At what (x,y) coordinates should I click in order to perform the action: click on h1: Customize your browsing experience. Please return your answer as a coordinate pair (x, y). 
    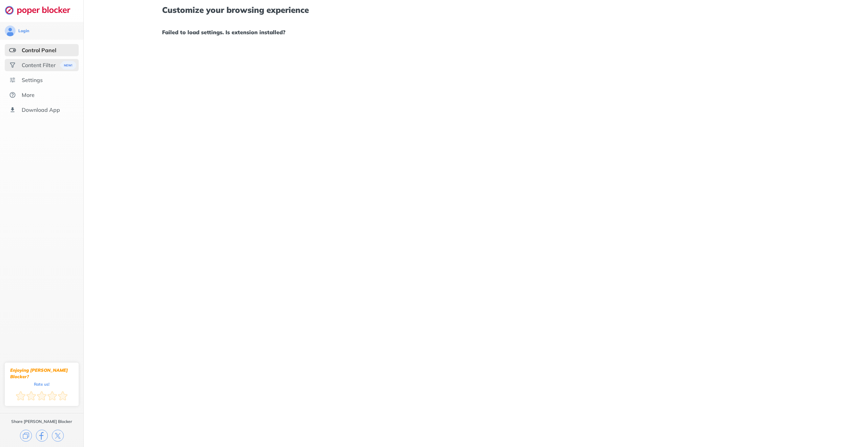
    Looking at the image, I should click on (475, 10).